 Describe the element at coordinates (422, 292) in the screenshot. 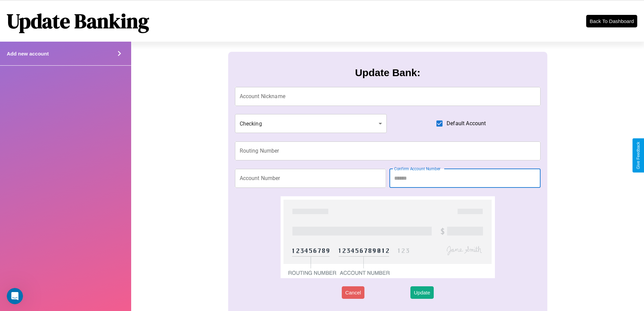

I see `button: Update` at that location.